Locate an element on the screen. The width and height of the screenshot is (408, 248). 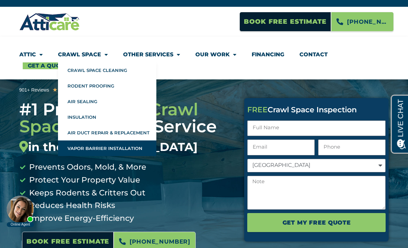
a: Financing is located at coordinates (268, 55).